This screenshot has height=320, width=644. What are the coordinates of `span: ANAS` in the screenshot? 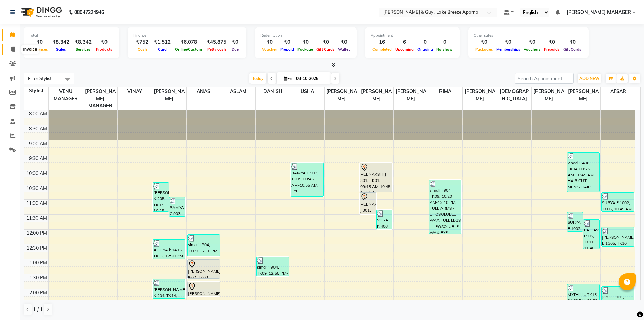 It's located at (203, 92).